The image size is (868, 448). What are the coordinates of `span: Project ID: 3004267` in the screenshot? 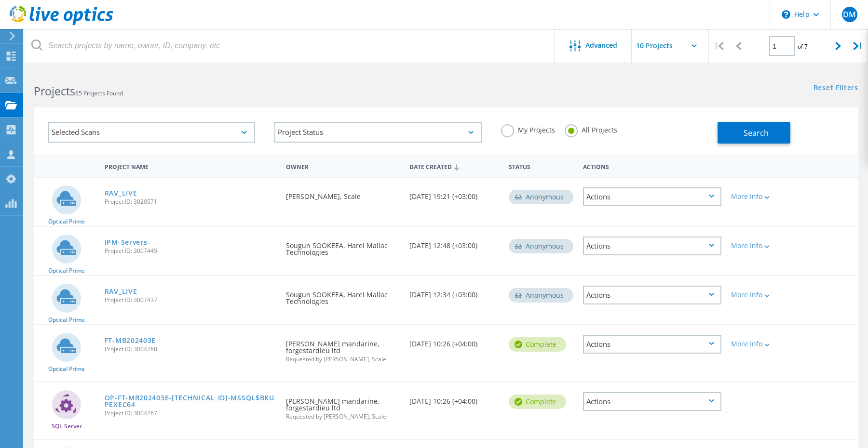 It's located at (191, 413).